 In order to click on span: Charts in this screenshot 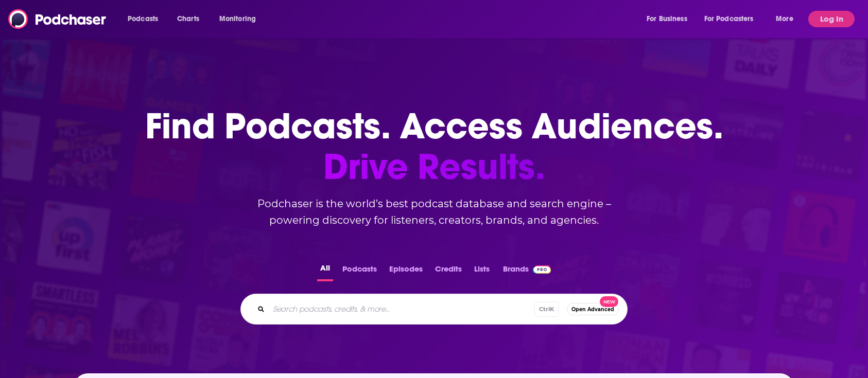, I will do `click(188, 19)`.